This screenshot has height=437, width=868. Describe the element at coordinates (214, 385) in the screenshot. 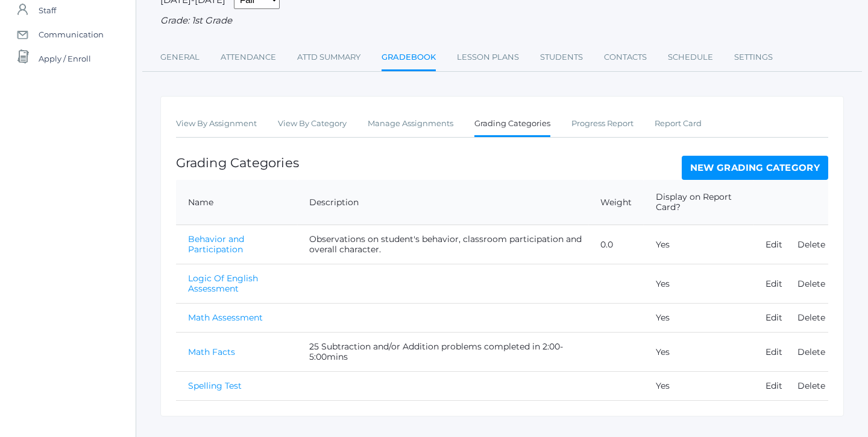

I see `a: Spelling Test` at that location.